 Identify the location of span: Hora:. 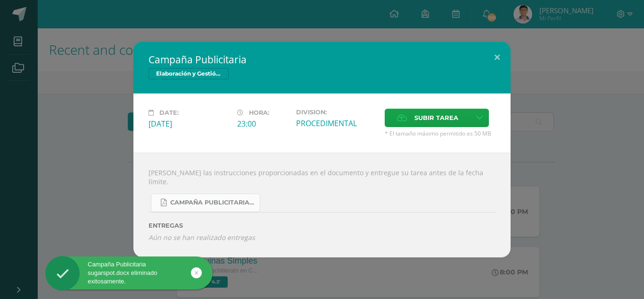
(259, 112).